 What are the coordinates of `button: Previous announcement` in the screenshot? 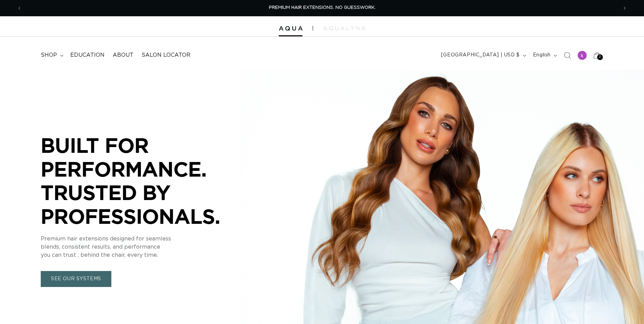 It's located at (19, 8).